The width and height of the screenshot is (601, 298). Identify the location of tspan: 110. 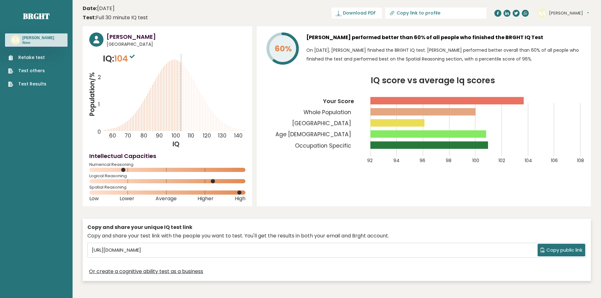
(191, 136).